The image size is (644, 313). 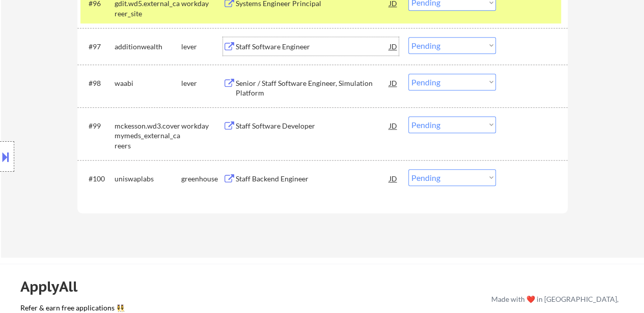 What do you see at coordinates (97, 47) in the screenshot?
I see `div: #97` at bounding box center [97, 47].